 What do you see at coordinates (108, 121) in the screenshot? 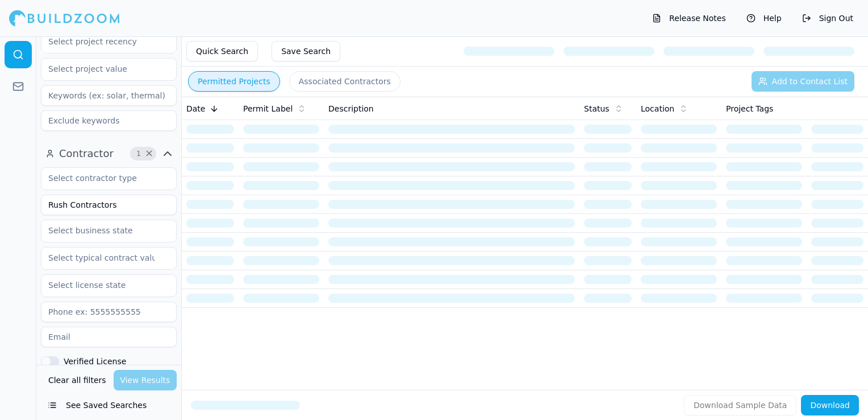
I see `input: Exclude keywords` at bounding box center [108, 121].